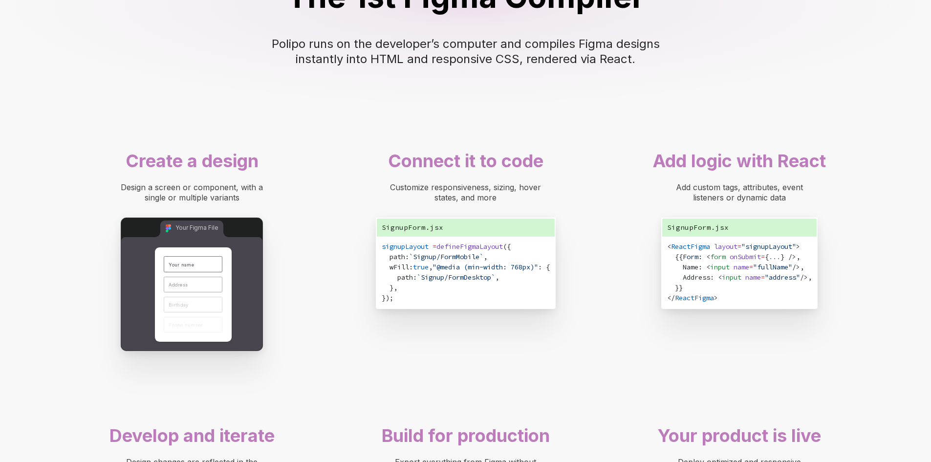 The image size is (931, 462). Describe the element at coordinates (192, 435) in the screenshot. I see `span: Develop and iterate` at that location.